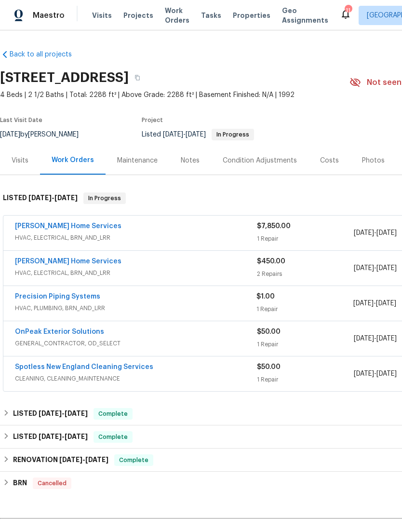 The width and height of the screenshot is (402, 532). Describe the element at coordinates (20, 483) in the screenshot. I see `h6: BRN` at that location.